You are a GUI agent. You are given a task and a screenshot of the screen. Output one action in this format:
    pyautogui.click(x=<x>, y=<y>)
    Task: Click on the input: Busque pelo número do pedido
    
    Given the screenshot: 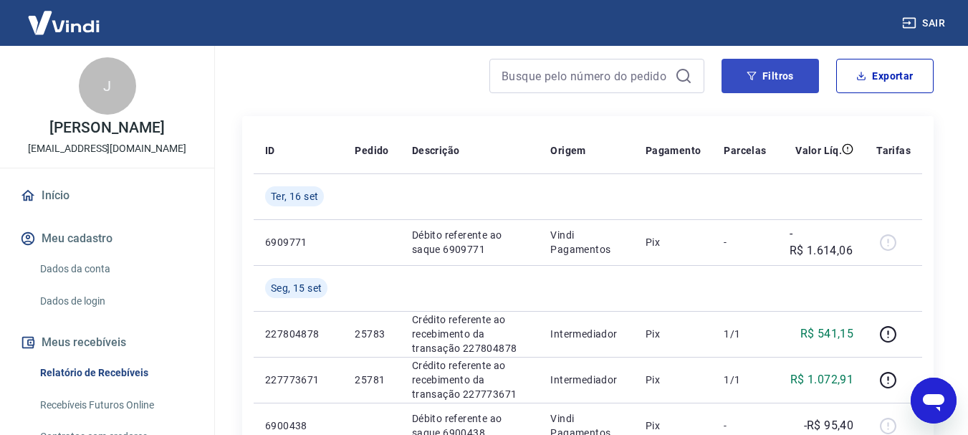 What is the action you would take?
    pyautogui.click(x=585, y=76)
    